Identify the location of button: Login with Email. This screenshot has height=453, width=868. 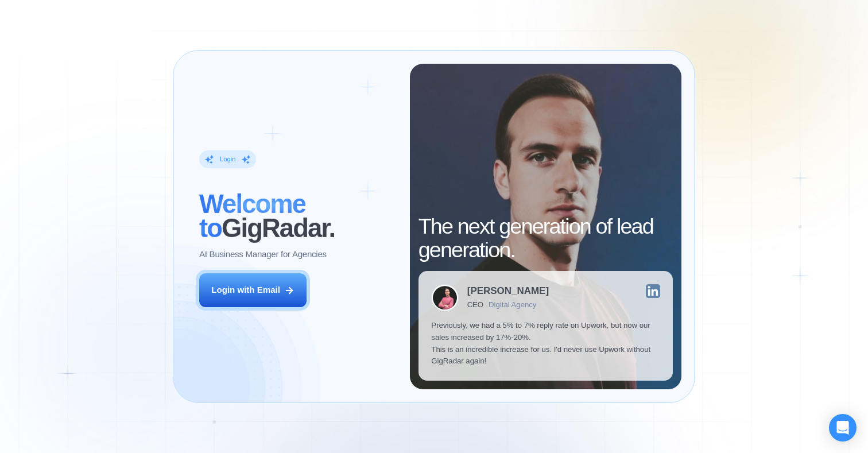
(253, 290).